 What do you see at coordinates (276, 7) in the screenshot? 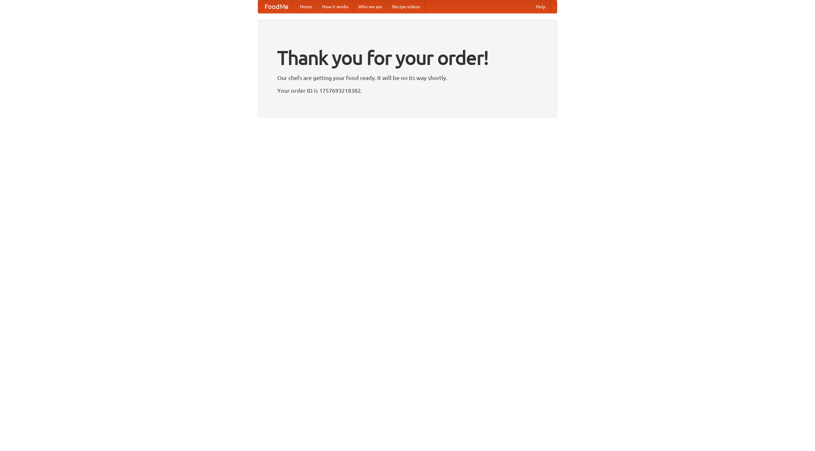
I see `a: FoodMe` at bounding box center [276, 7].